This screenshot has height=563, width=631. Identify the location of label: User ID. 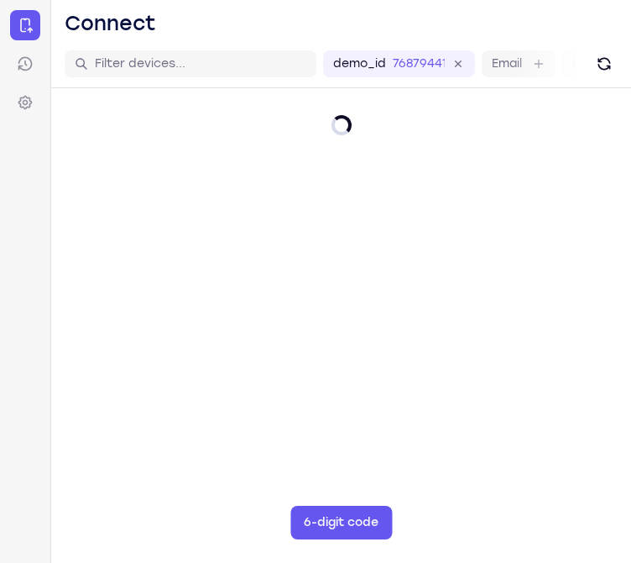
(594, 64).